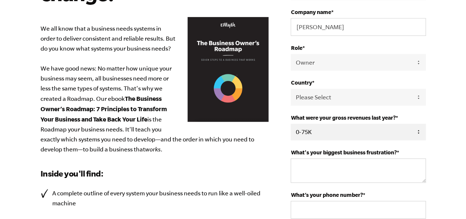 The width and height of the screenshot is (466, 219). I want to click on span: Country, so click(301, 82).